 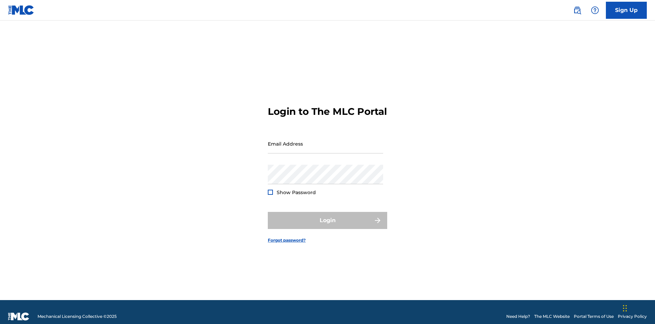 What do you see at coordinates (19, 316) in the screenshot?
I see `img: logo` at bounding box center [19, 316].